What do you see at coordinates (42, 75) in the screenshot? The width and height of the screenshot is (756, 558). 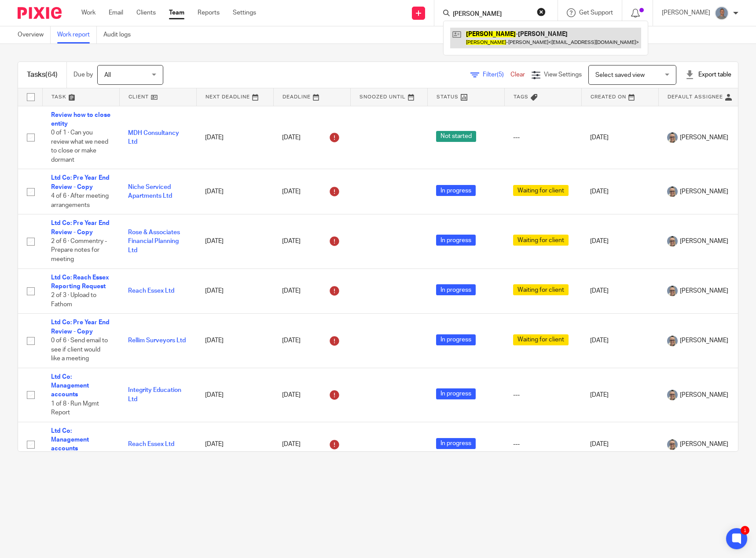 I see `h1: Tasks` at bounding box center [42, 75].